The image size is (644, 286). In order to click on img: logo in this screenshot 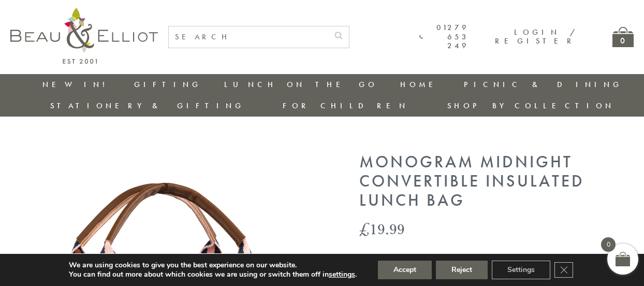, I will do `click(83, 36)`.